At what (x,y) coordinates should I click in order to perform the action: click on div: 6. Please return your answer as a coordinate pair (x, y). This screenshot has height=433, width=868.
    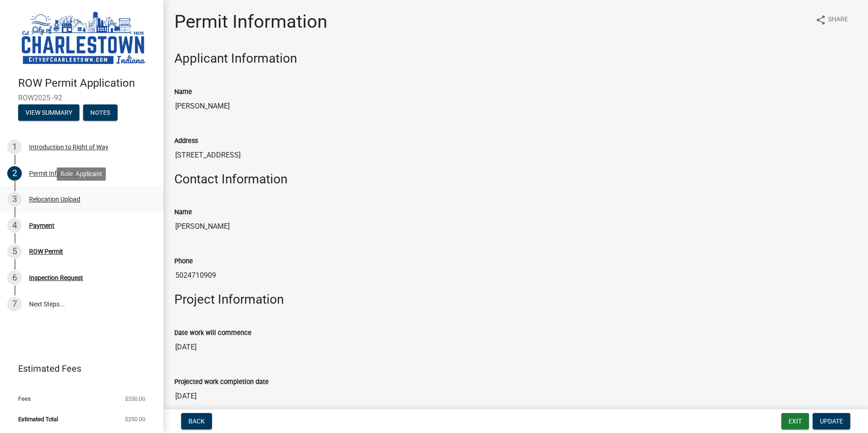
    Looking at the image, I should click on (15, 277).